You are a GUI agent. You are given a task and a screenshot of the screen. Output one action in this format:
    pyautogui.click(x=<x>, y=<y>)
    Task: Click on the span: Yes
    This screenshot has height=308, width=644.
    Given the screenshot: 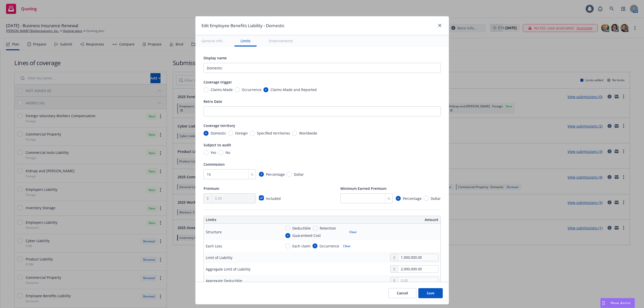 What is the action you would take?
    pyautogui.click(x=213, y=152)
    